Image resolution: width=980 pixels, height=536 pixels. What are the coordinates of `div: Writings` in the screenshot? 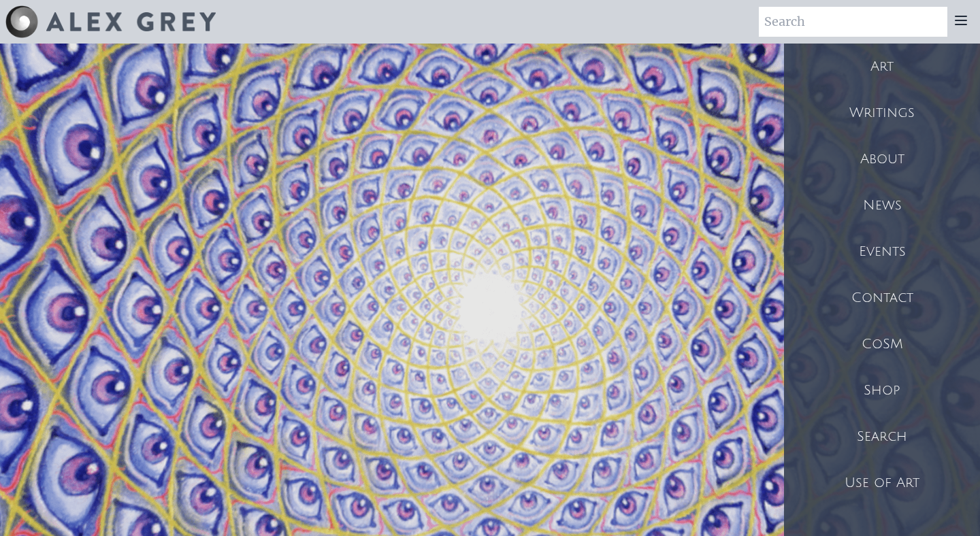 It's located at (882, 113).